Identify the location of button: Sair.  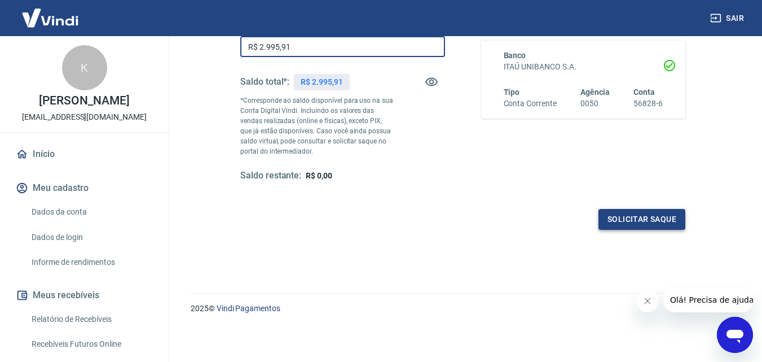
(728, 18).